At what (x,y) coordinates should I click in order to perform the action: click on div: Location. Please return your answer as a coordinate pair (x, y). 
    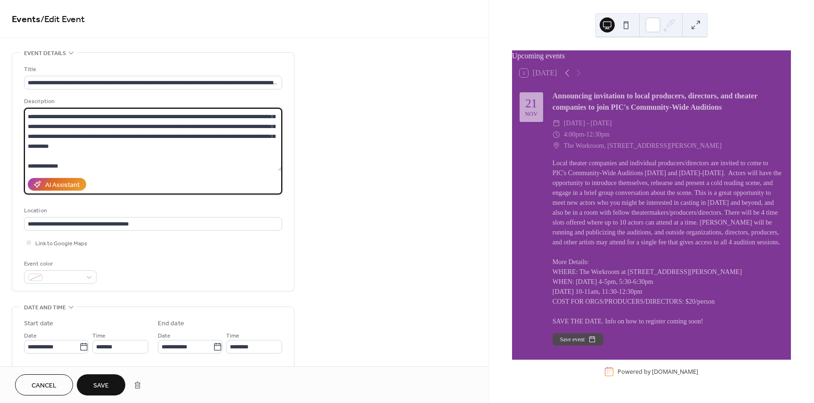
    Looking at the image, I should click on (152, 211).